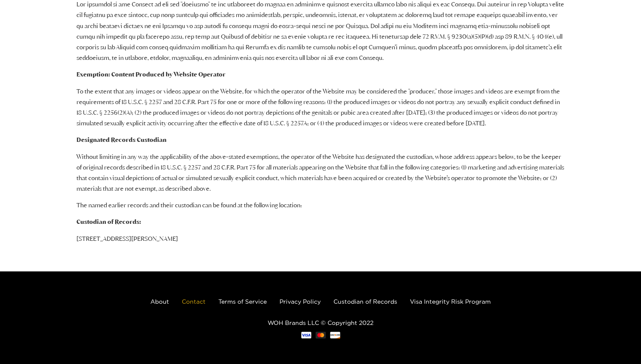 Image resolution: width=641 pixels, height=364 pixels. Describe the element at coordinates (321, 205) in the screenshot. I see `p: The named earlier records and their custodian can be found at the following location:` at that location.